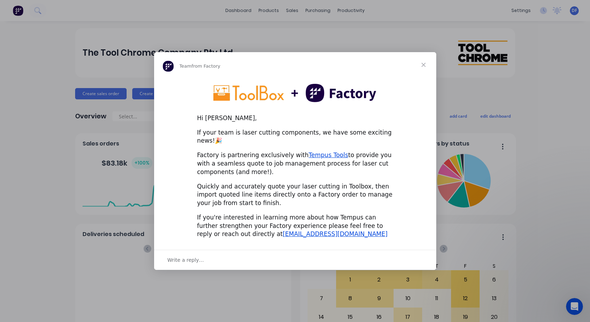 This screenshot has width=590, height=322. Describe the element at coordinates (295, 226) in the screenshot. I see `div: If you're interested in learning more about how Tempus can further strengthen your Factory experi...` at that location.